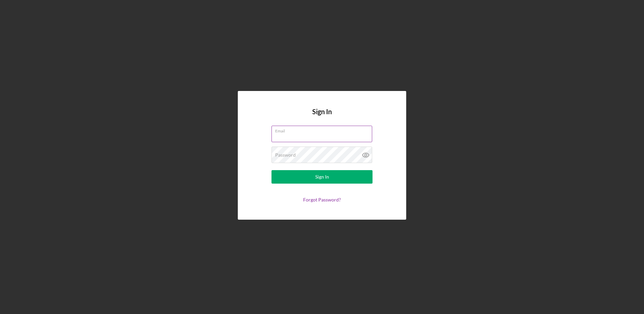 The width and height of the screenshot is (644, 314). What do you see at coordinates (324, 130) in the screenshot?
I see `label: Email` at bounding box center [324, 130].